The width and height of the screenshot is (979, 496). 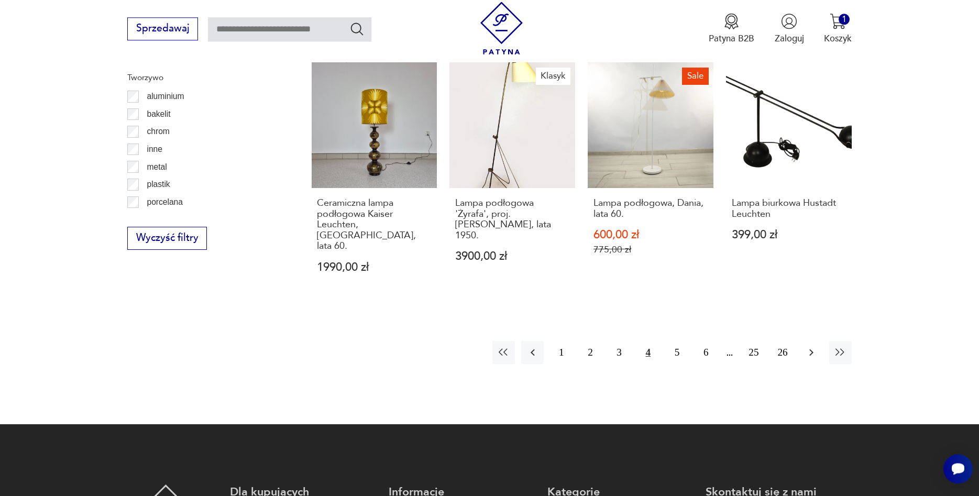 I want to click on a: Ceramiczna lampa podłogowa Kaiser Leuchten, Niemcy, lata 60.Ceramiczna lampa podłogowa Kaiser Leu..., so click(x=375, y=180).